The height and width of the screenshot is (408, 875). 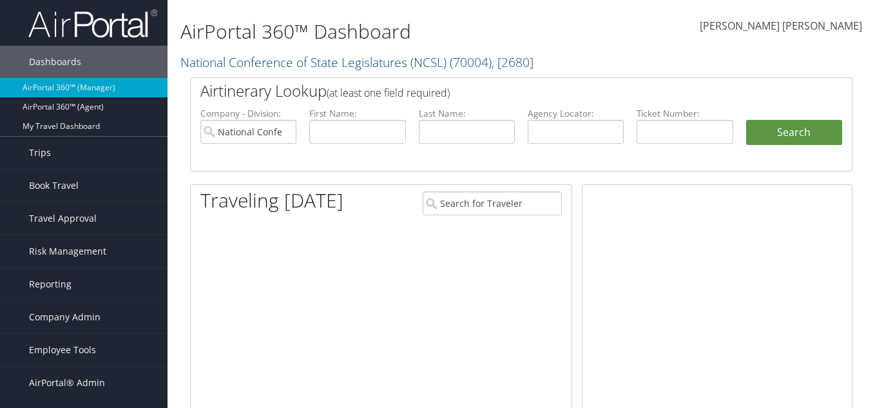 What do you see at coordinates (53, 186) in the screenshot?
I see `span: Book Travel` at bounding box center [53, 186].